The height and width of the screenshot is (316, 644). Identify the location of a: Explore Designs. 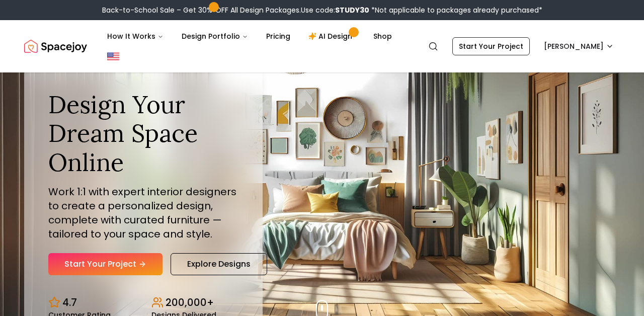
(219, 264).